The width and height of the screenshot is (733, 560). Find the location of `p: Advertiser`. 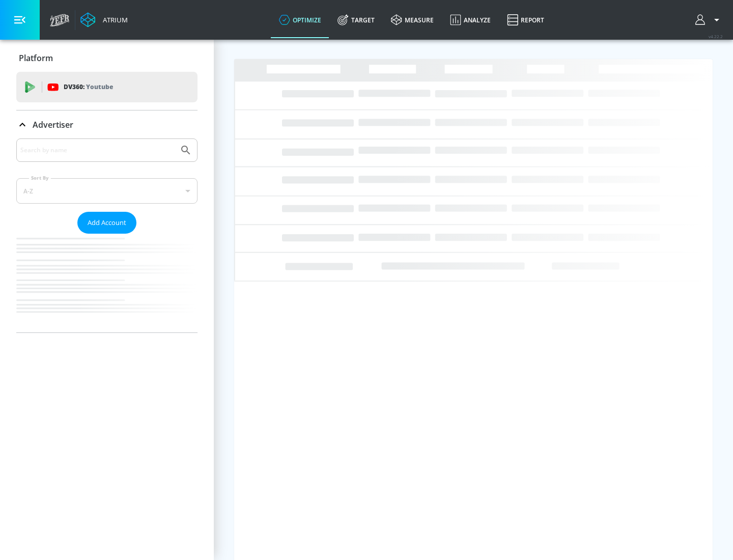

p: Advertiser is located at coordinates (53, 125).